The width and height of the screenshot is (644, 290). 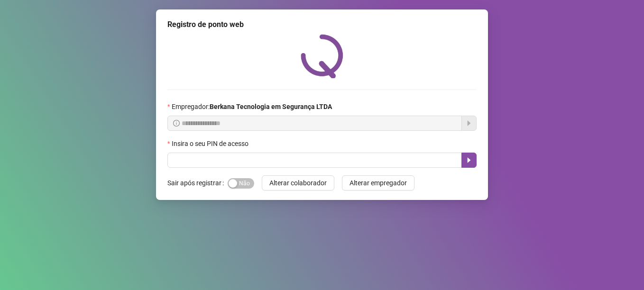 What do you see at coordinates (298, 183) in the screenshot?
I see `button: Alterar colaborador` at bounding box center [298, 183].